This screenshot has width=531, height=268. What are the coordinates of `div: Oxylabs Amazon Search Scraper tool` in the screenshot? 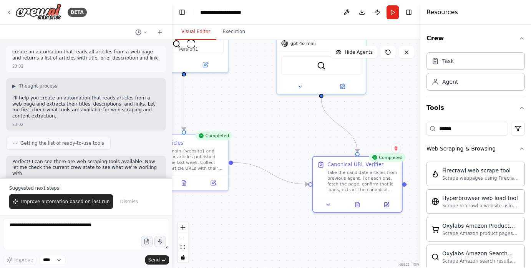 It's located at (481, 254).